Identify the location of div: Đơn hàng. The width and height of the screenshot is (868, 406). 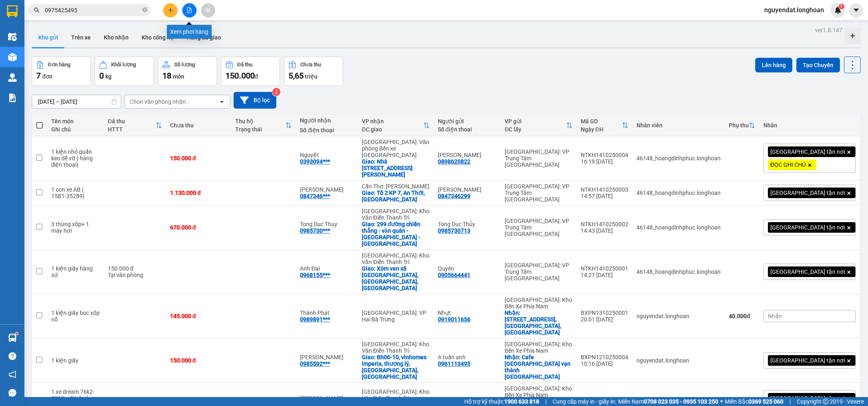
(59, 65).